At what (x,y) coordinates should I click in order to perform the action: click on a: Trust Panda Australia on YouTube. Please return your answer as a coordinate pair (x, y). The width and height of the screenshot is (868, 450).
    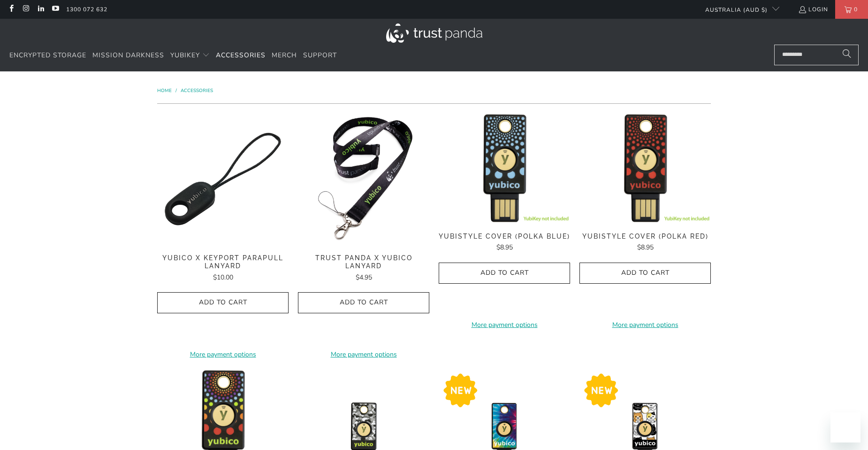
    Looking at the image, I should click on (55, 10).